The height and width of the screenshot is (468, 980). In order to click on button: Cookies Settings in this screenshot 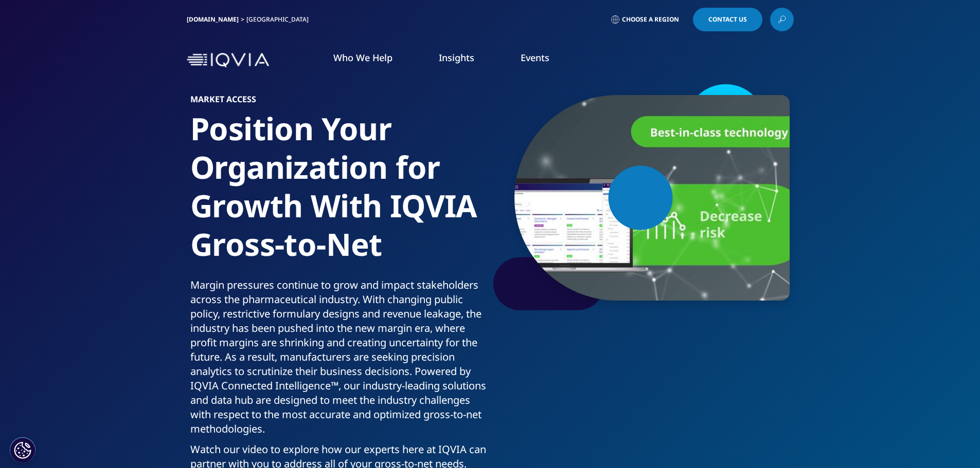, I will do `click(23, 450)`.